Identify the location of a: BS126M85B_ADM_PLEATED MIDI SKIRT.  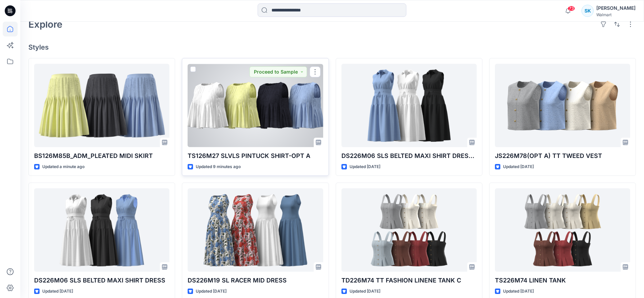
(102, 106).